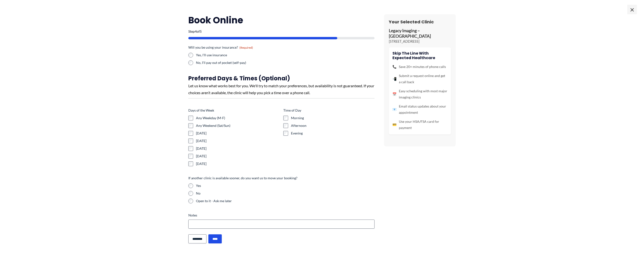 The width and height of the screenshot is (644, 262). Describe the element at coordinates (281, 78) in the screenshot. I see `h3: Preferred Days & Times (Optional)` at that location.